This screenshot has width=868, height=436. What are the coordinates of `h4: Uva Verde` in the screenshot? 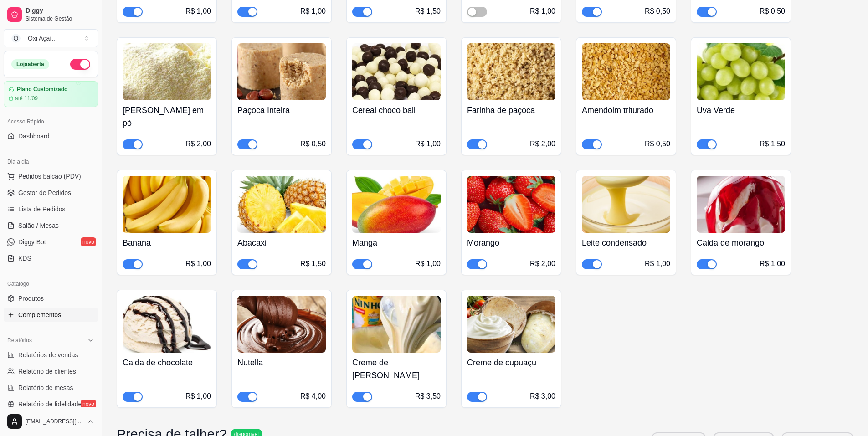 It's located at (741, 110).